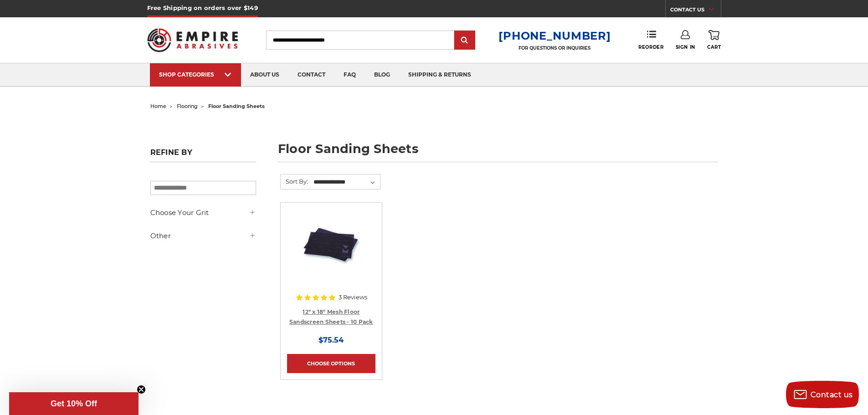  I want to click on span: home, so click(158, 106).